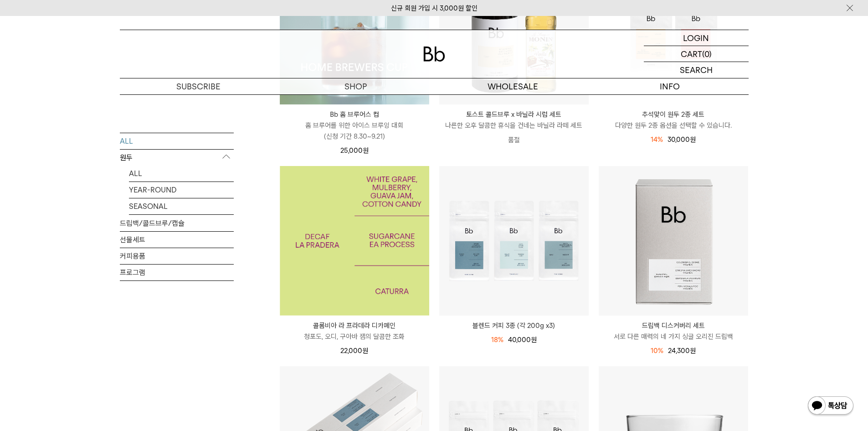  What do you see at coordinates (354, 125) in the screenshot?
I see `a: Bb 홈 브루어스 컵 홈 브루어를 위한 아이스 브루잉 대회(신청 기간 8.30~9.21)` at bounding box center [354, 125].